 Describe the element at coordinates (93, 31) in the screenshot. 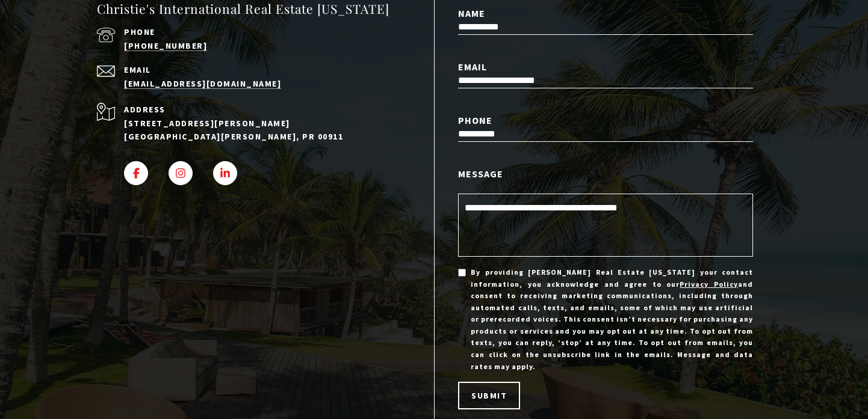

I see `div: Do you have questions?` at that location.